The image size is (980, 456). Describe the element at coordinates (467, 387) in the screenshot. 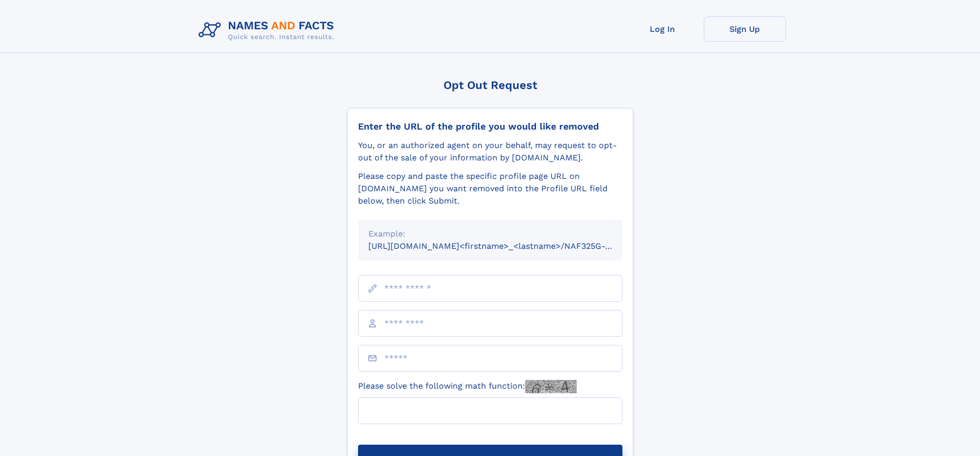

I see `label: Please solve the following math function:` at that location.